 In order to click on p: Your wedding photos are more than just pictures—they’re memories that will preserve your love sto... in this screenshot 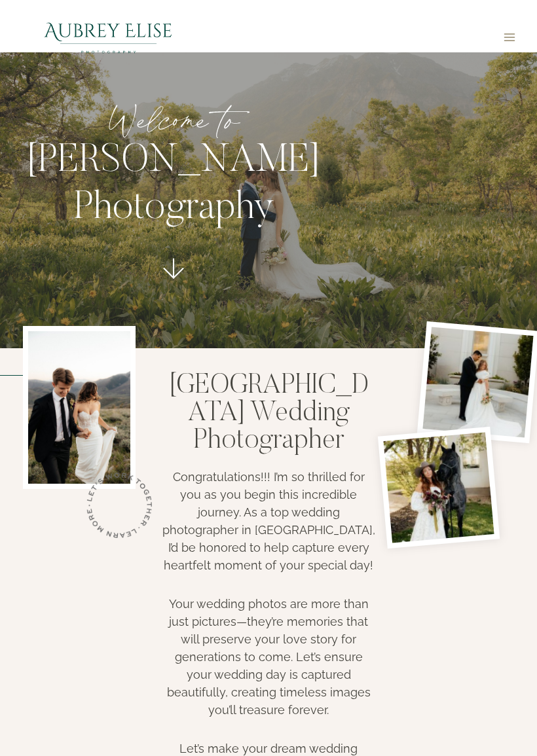, I will do `click(267, 656)`.